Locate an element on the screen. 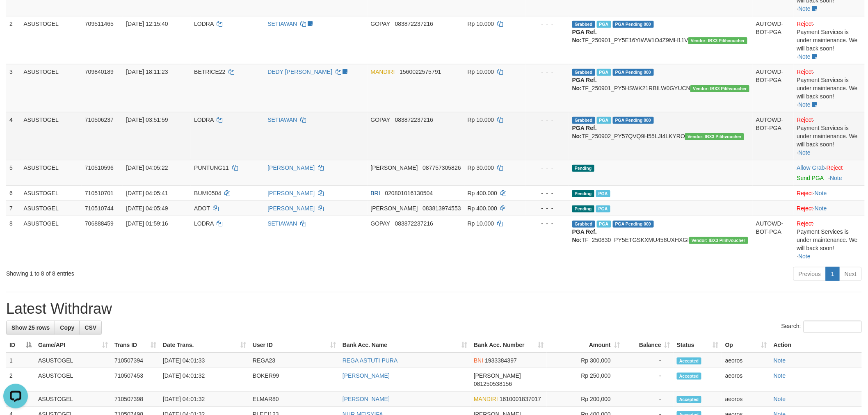 The height and width of the screenshot is (415, 868). span: Copy 020801016130504 to clipboard is located at coordinates (409, 193).